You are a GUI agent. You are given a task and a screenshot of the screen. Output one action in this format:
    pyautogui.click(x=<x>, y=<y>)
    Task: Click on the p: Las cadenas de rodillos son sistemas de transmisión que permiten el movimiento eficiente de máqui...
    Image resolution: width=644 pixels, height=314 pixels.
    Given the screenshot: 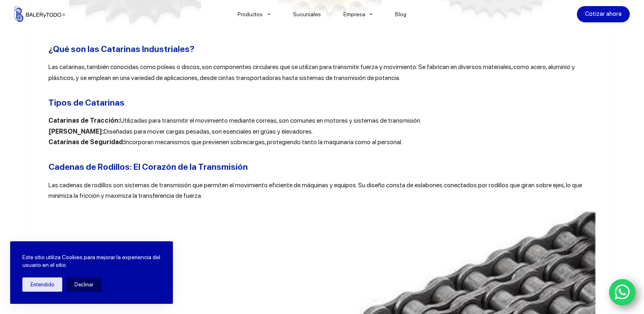 What is the action you would take?
    pyautogui.click(x=322, y=191)
    